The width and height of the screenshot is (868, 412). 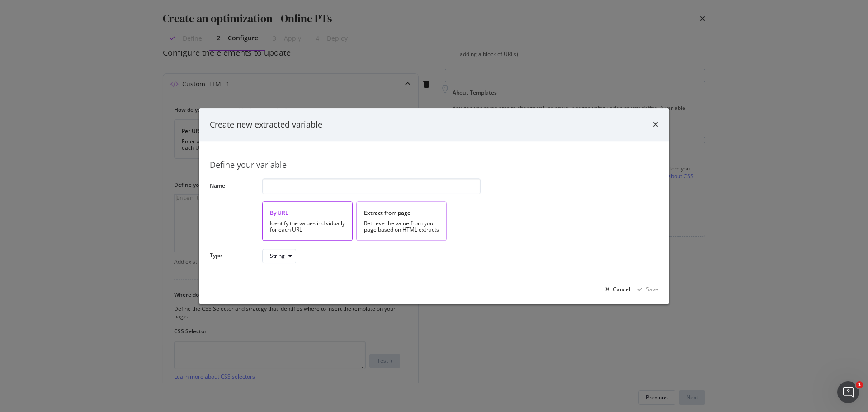 What do you see at coordinates (401, 213) in the screenshot?
I see `div: Extract from page` at bounding box center [401, 213].